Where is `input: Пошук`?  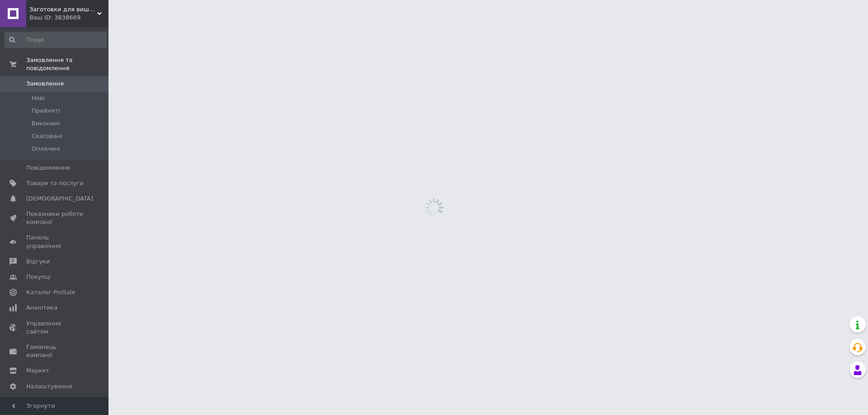 input: Пошук is located at coordinates (55, 40).